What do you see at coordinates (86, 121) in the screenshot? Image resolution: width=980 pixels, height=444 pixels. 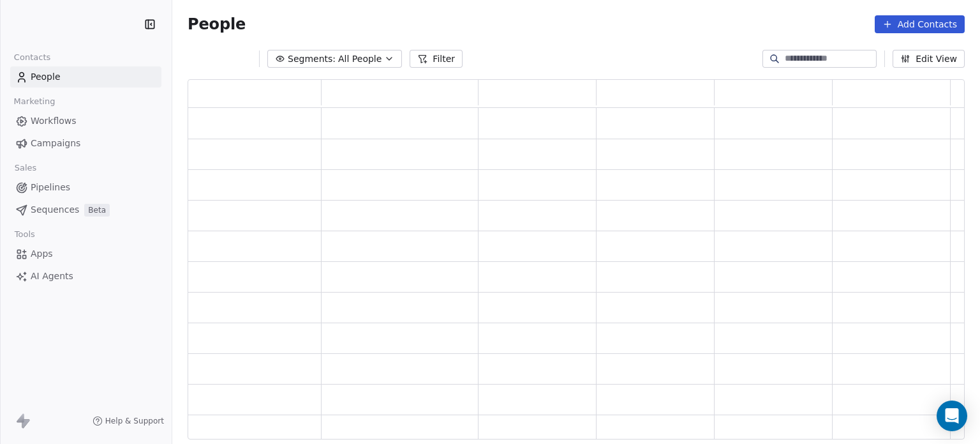 I see `a: Workflows` at bounding box center [86, 121].